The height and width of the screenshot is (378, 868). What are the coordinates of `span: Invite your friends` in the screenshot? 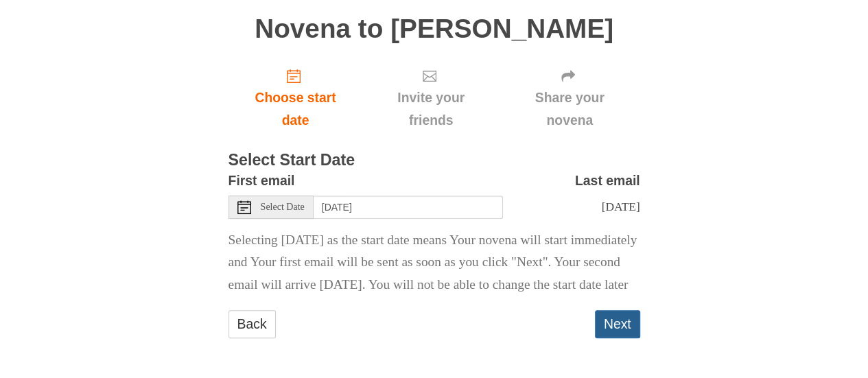 It's located at (430, 109).